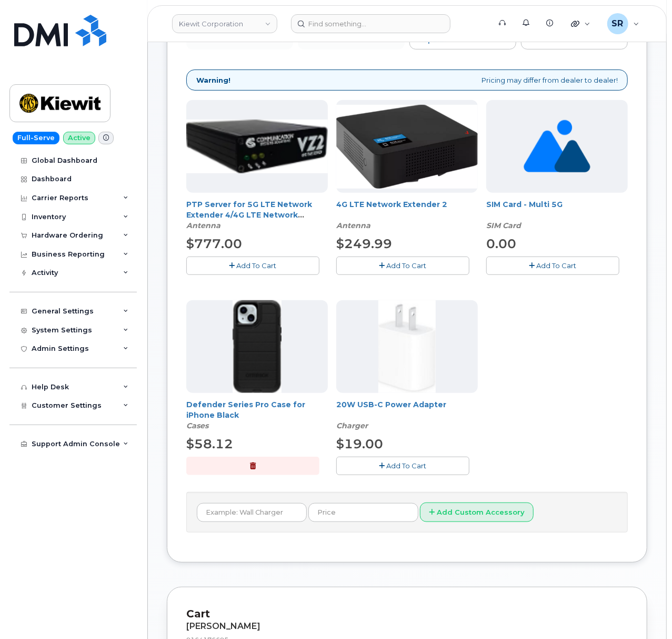 The height and width of the screenshot is (639, 672). What do you see at coordinates (370, 23) in the screenshot?
I see `input: Find something...` at bounding box center [370, 23].